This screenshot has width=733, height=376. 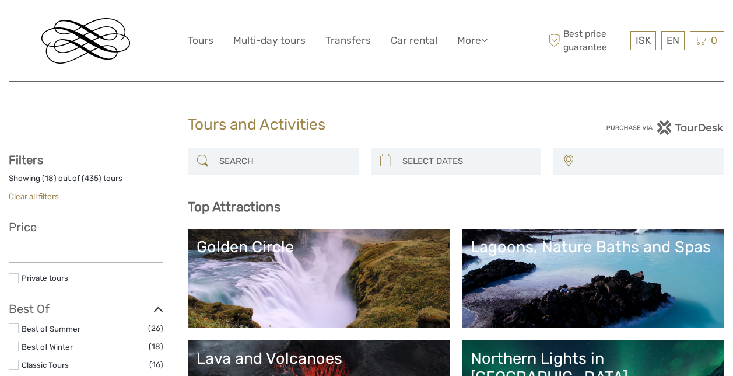 I want to click on a: Best of Winter, so click(x=47, y=346).